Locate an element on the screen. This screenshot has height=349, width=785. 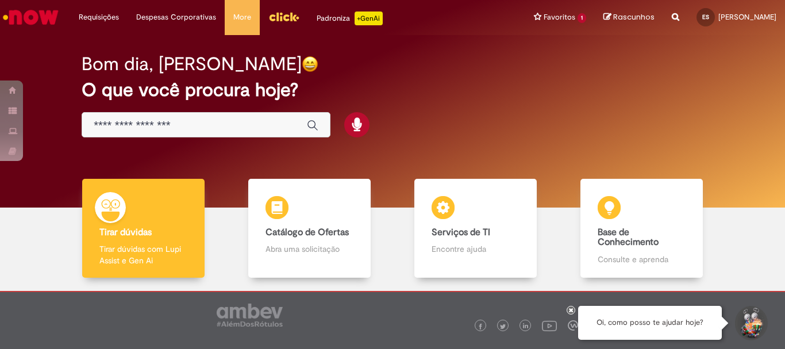
img: logo_footer_twitter.png is located at coordinates (503, 326).